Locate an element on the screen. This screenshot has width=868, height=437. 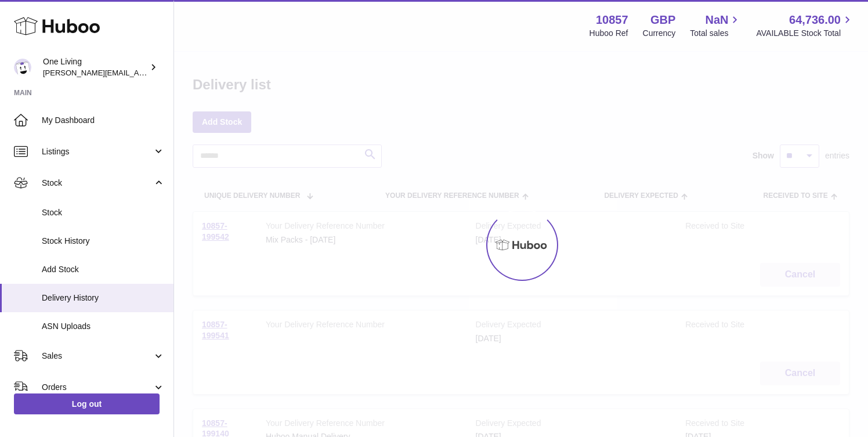
span: Orders is located at coordinates (97, 387).